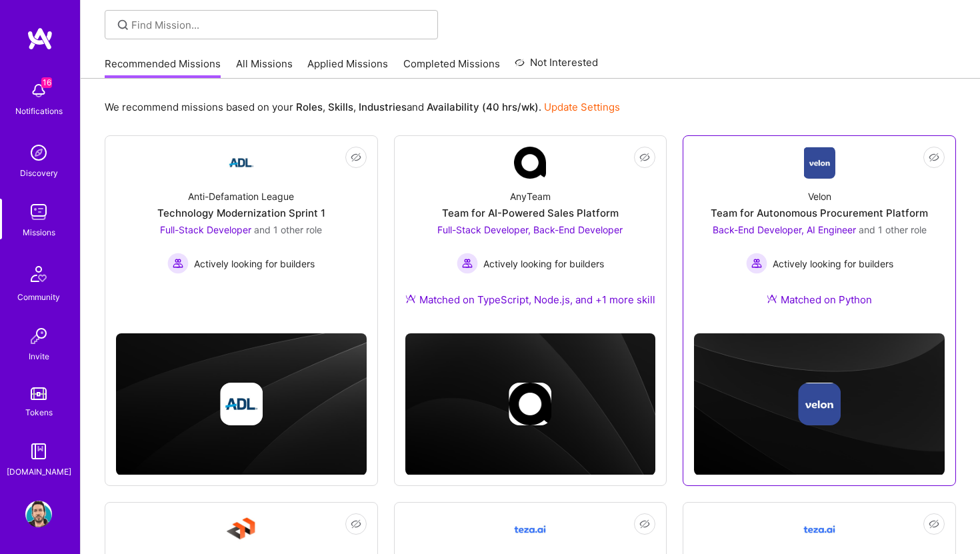 Image resolution: width=980 pixels, height=554 pixels. I want to click on a: Completed Missions, so click(451, 67).